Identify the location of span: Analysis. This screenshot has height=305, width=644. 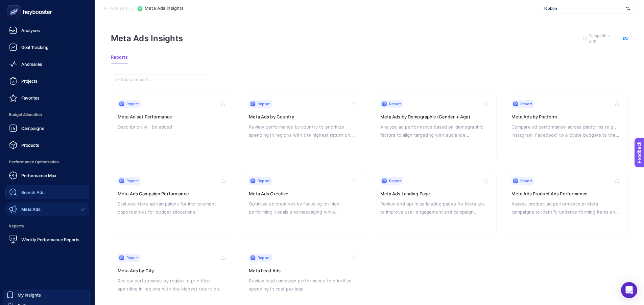
(119, 8).